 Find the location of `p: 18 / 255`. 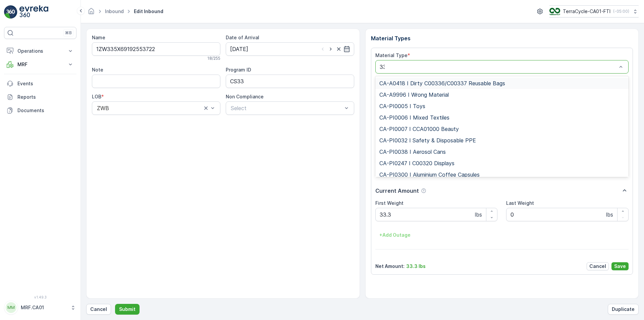

p: 18 / 255 is located at coordinates (213, 58).